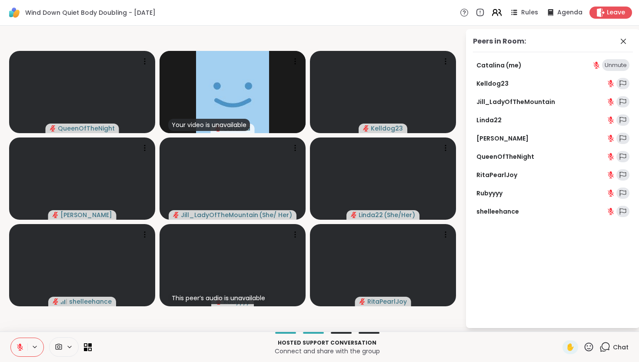 This screenshot has height=362, width=639. I want to click on img: Catalina, so click(232, 92).